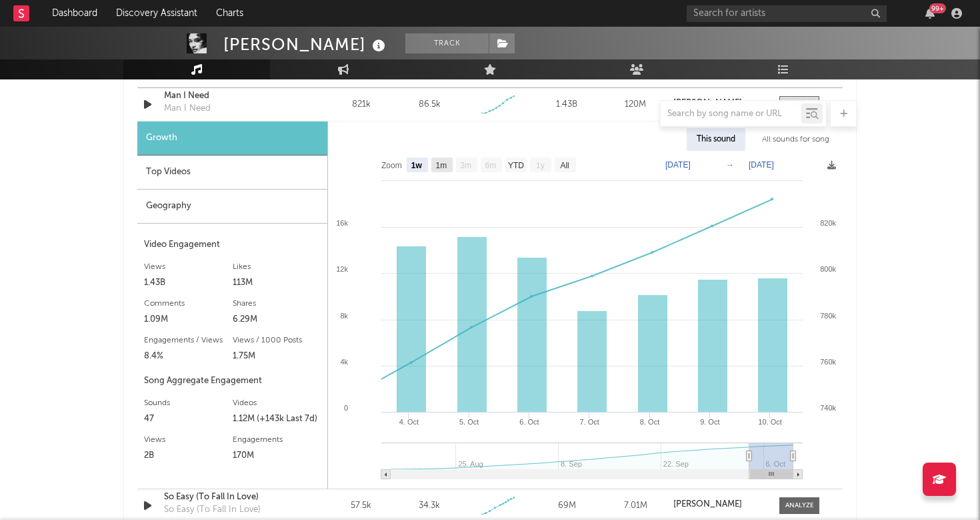 The width and height of the screenshot is (980, 520). I want to click on text: 760k, so click(828, 362).